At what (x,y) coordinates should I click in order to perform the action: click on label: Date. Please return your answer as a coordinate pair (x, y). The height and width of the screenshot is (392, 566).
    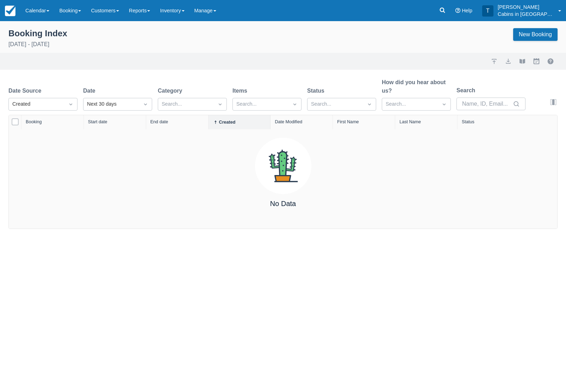
    Looking at the image, I should click on (91, 91).